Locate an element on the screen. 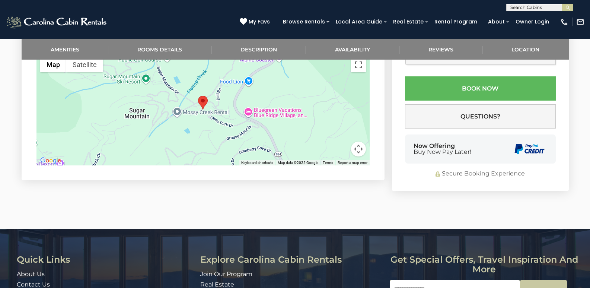 The width and height of the screenshot is (590, 288). button: Questions? is located at coordinates (480, 116).